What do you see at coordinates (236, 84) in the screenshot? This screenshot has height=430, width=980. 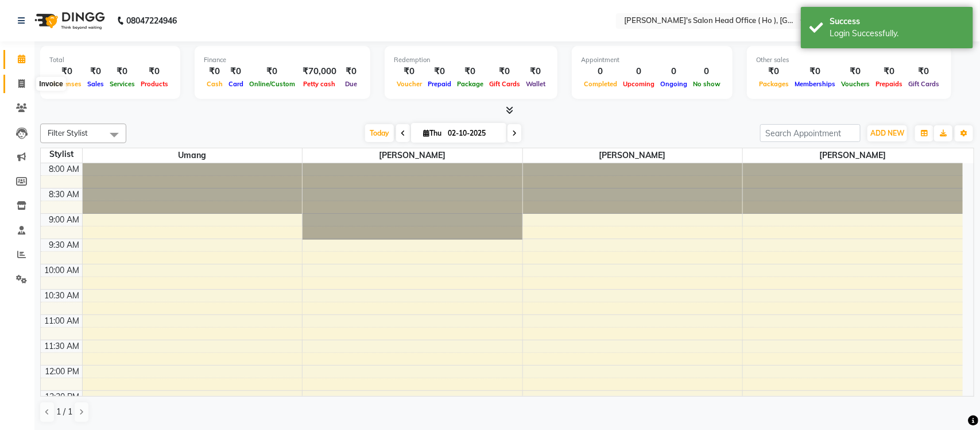 I see `span: Card` at bounding box center [236, 84].